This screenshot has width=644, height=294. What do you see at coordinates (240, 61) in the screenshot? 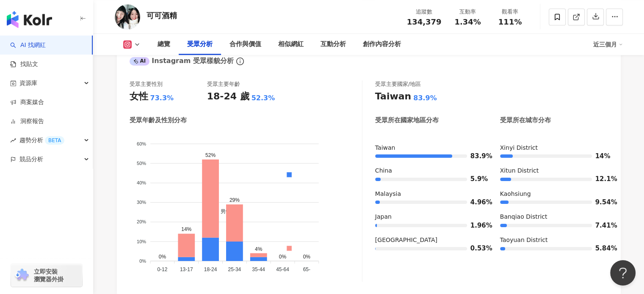
I see `span: info-circle` at bounding box center [240, 61].